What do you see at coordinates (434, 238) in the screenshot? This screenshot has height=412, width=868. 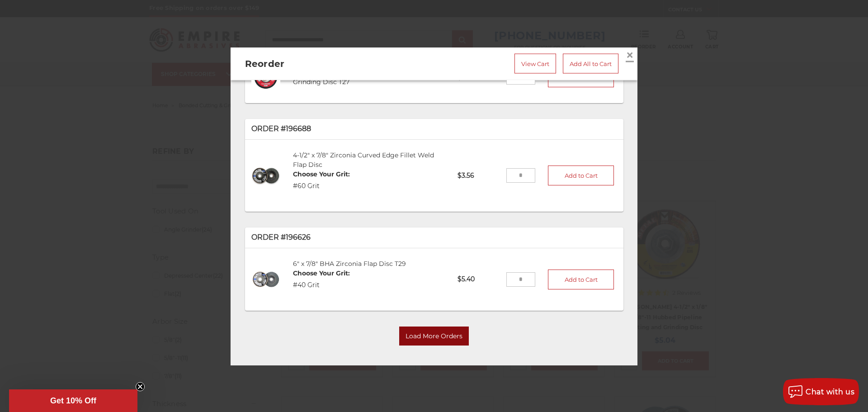 I see `p: Order #196626` at bounding box center [434, 238].